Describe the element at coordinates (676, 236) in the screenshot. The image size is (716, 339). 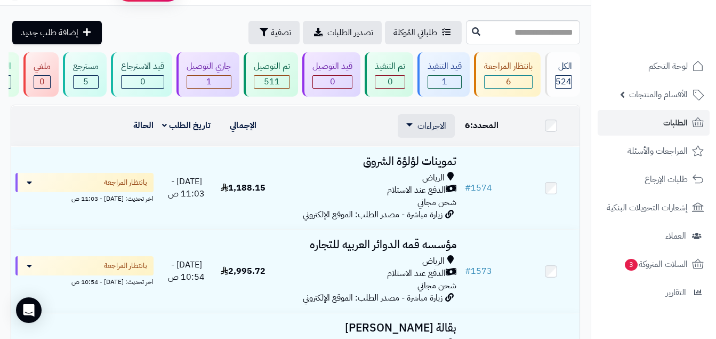
I see `span: العملاء` at that location.